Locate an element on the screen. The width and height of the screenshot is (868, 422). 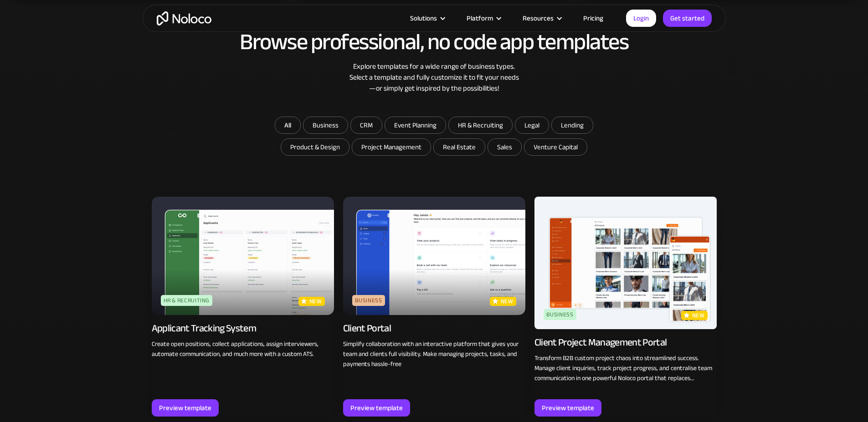
div: Client Project Management Portal is located at coordinates (600, 342).